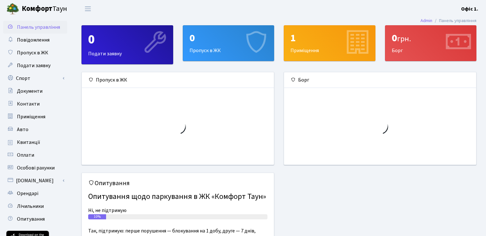 This screenshot has height=236, width=486. I want to click on a: Лічильники, so click(35, 206).